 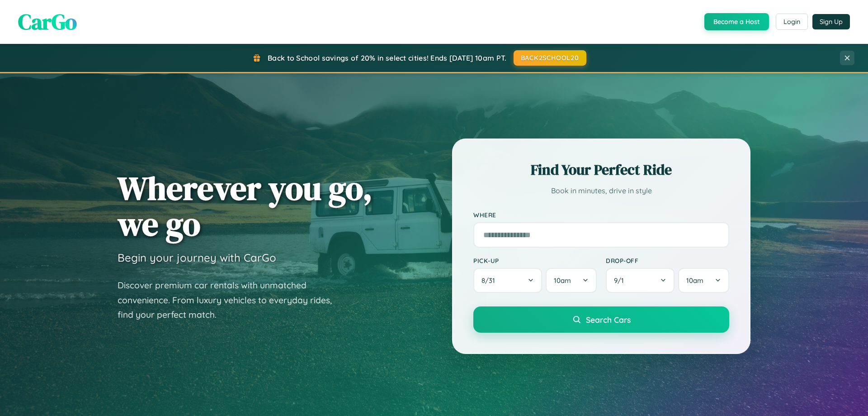 I want to click on span: 9 / 1, so click(x=621, y=280).